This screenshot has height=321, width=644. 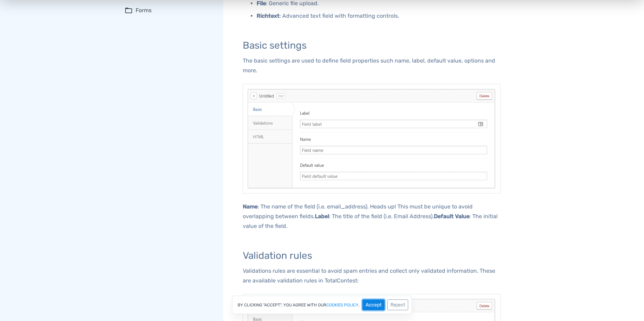 I want to click on h3: Validation rules, so click(x=372, y=255).